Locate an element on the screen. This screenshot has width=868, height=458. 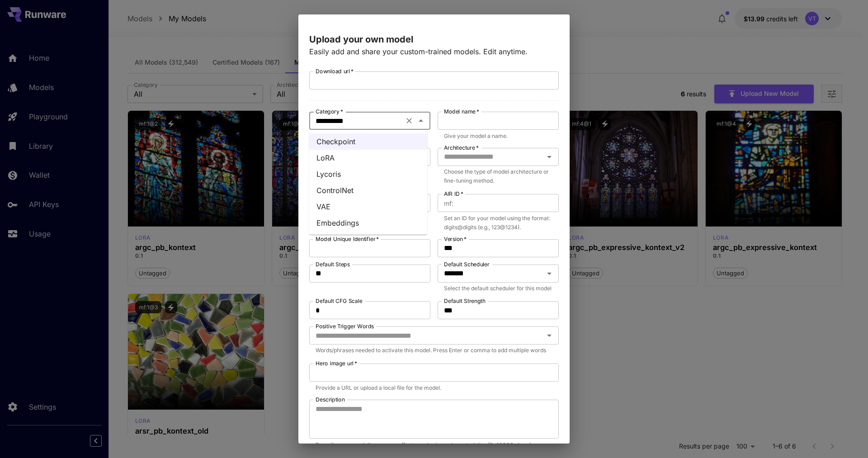
label: Hero image url is located at coordinates (336, 363).